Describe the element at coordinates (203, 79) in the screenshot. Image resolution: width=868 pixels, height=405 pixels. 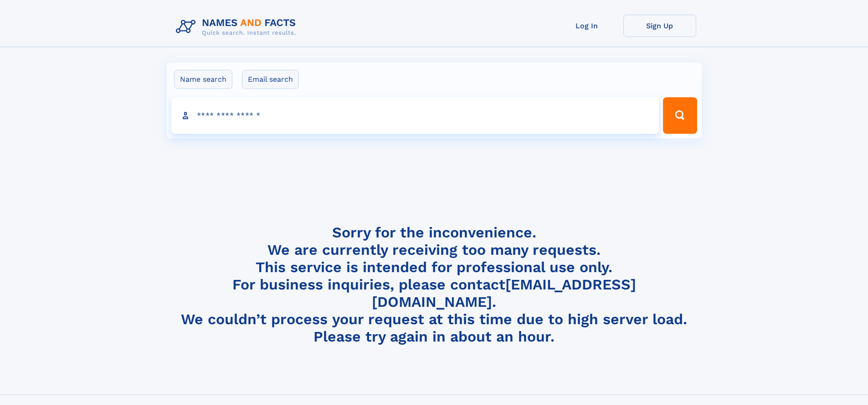
I see `label: Name search` at that location.